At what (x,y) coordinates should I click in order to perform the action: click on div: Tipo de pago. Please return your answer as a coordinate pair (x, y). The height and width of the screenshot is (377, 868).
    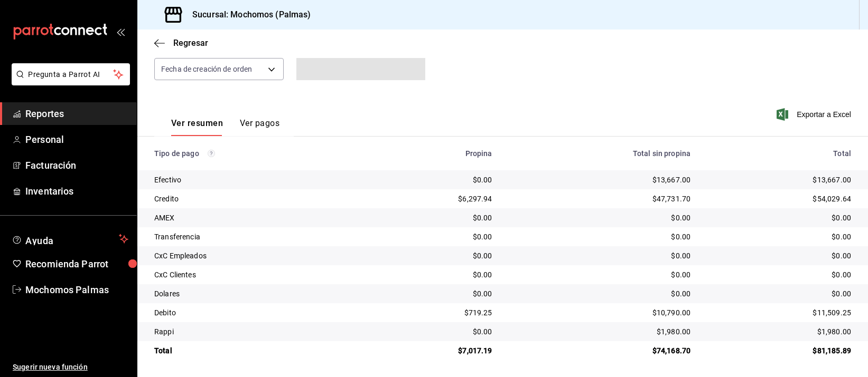
    Looking at the image, I should click on (256, 154).